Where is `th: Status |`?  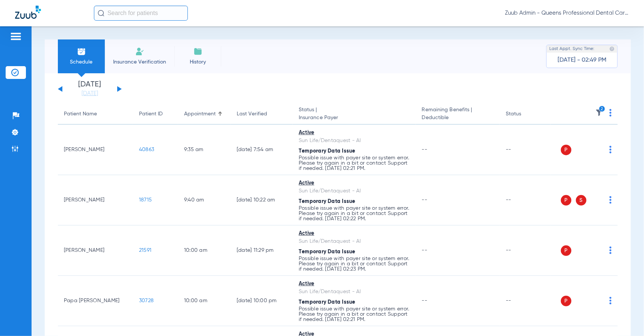
th: Status | is located at coordinates (354, 114).